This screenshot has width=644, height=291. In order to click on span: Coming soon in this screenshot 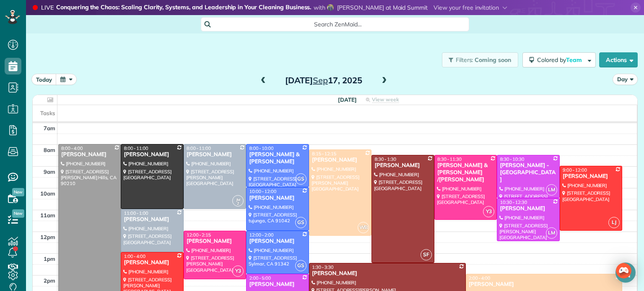, I will do `click(493, 60)`.